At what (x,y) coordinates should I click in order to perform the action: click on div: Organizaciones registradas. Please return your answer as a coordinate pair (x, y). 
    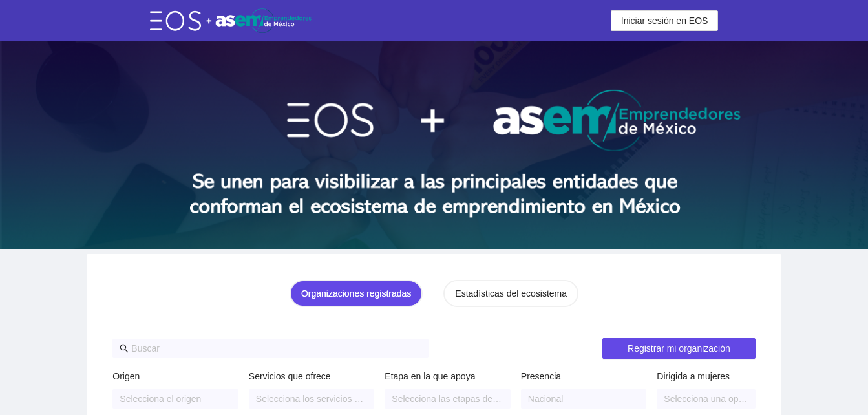
    Looking at the image, I should click on (357, 293).